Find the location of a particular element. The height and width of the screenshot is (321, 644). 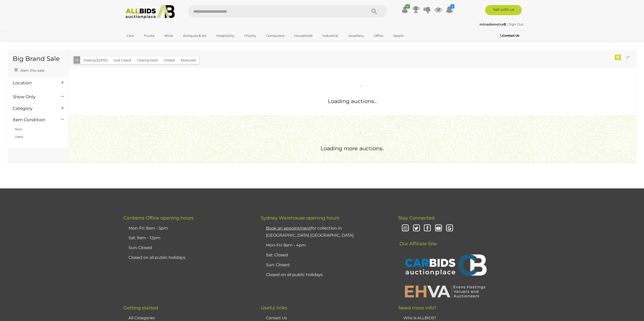

img: EHVA | Evans Hastings Valuers and Auctioneers is located at coordinates (445, 291).